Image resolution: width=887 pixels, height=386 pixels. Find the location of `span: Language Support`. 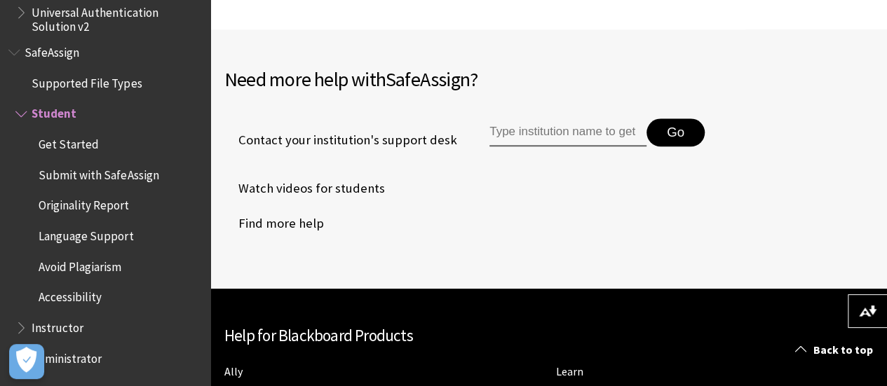

span: Language Support is located at coordinates (86, 234).